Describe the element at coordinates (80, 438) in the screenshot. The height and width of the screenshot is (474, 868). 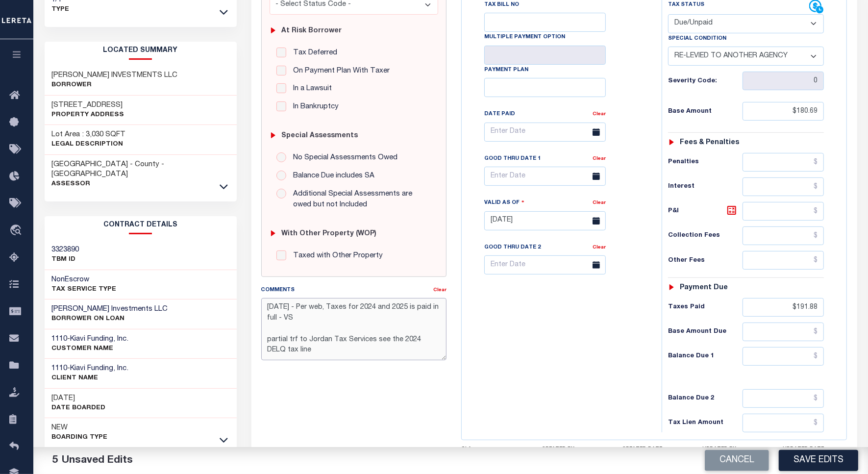
I see `p: Boarding Type` at that location.